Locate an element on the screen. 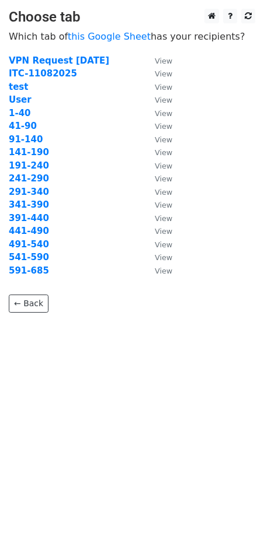  a: 1-40 is located at coordinates (20, 113).